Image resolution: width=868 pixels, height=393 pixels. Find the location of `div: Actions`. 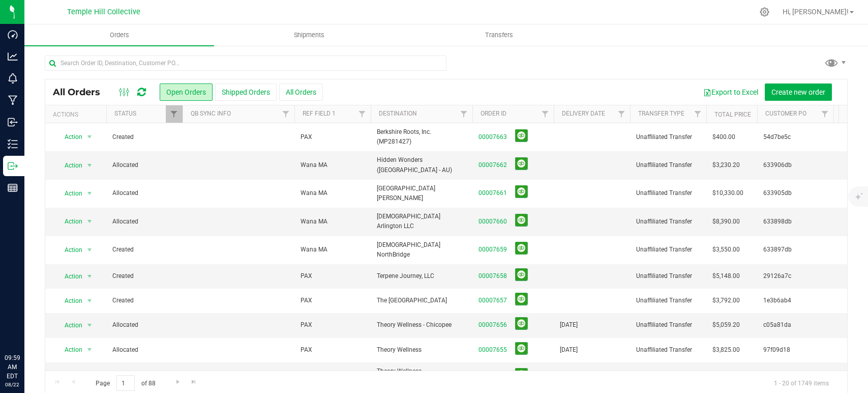

div: Actions is located at coordinates (78, 115).